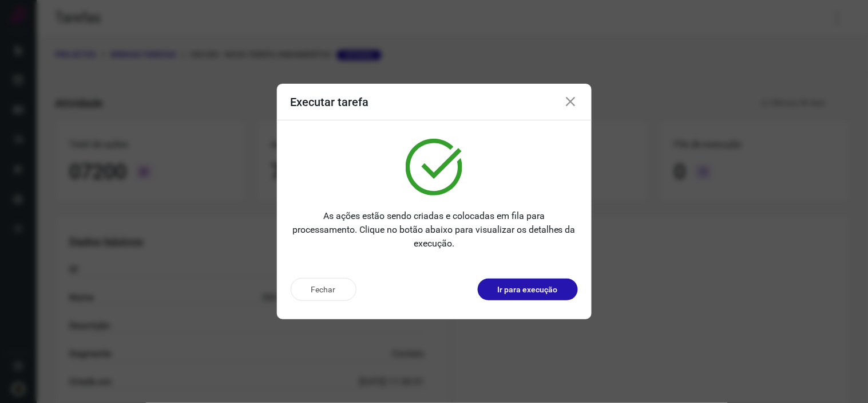 The image size is (868, 403). Describe the element at coordinates (329, 102) in the screenshot. I see `h3: Executar tarefa` at that location.